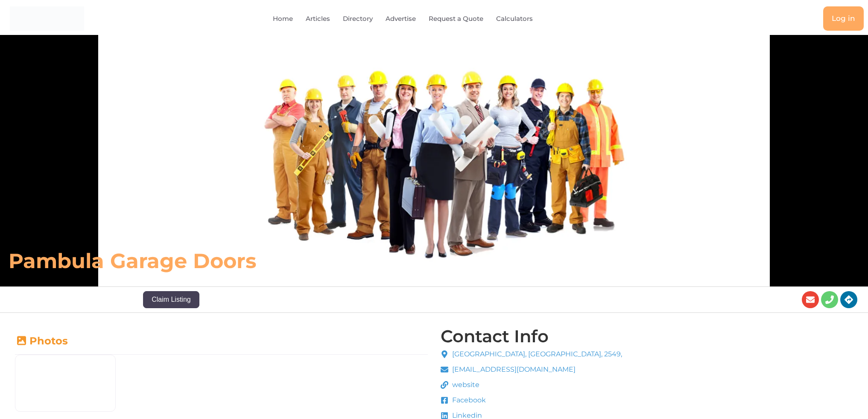  I want to click on span: Facebook, so click(468, 401).